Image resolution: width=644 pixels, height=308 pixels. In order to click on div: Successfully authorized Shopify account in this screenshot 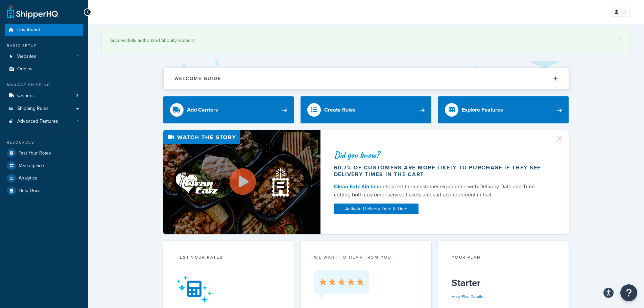, I will do `click(366, 40)`.